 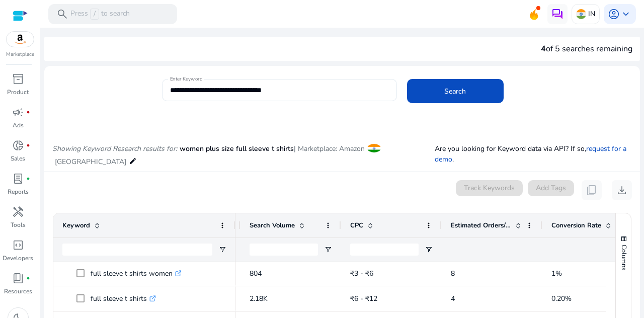 I want to click on p: Resources, so click(x=18, y=291).